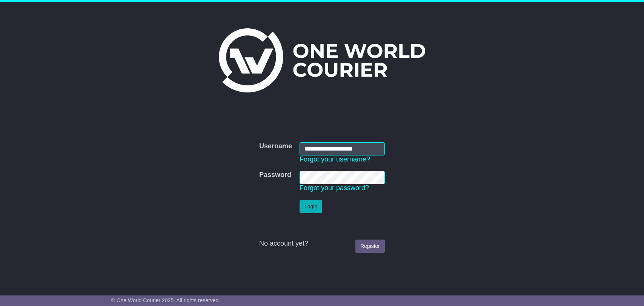  I want to click on a: Register, so click(370, 246).